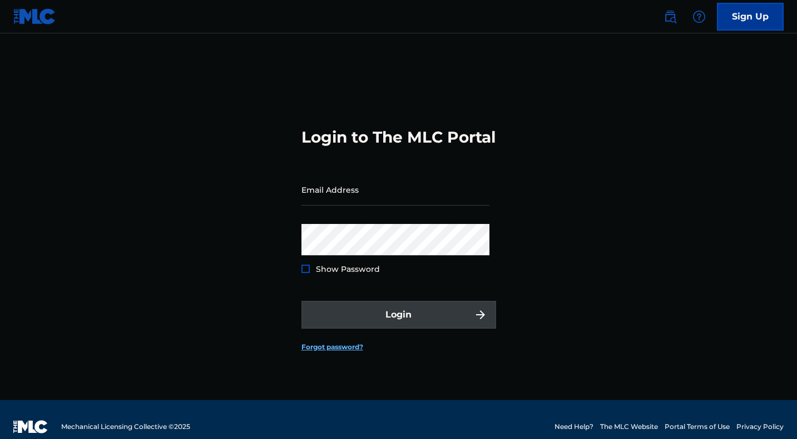 This screenshot has width=797, height=439. What do you see at coordinates (126, 426) in the screenshot?
I see `span: Mechanical Licensing Collective © 2025` at bounding box center [126, 426].